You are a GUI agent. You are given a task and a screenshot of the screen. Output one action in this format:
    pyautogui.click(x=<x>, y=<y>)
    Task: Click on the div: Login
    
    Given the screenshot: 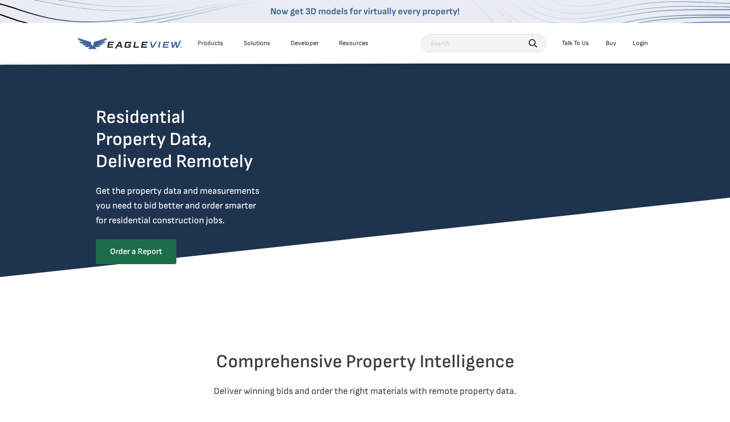 What is the action you would take?
    pyautogui.click(x=640, y=43)
    